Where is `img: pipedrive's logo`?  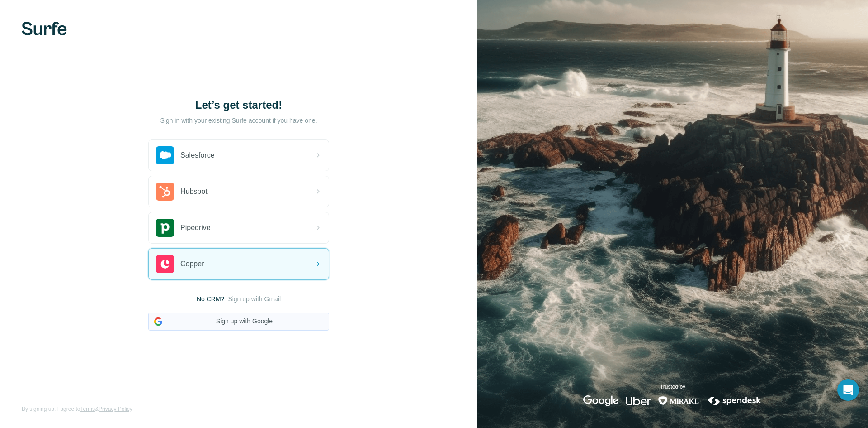 img: pipedrive's logo is located at coordinates (165, 227).